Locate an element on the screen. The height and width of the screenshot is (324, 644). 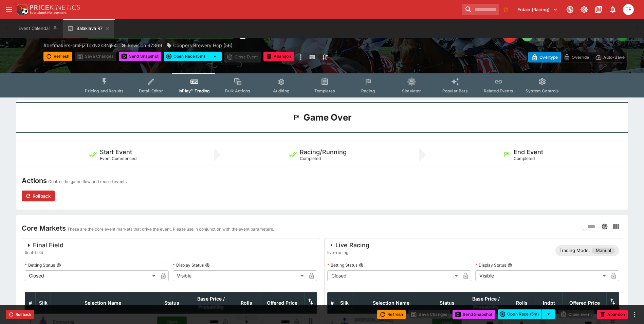
span: live-racing is located at coordinates (348, 253).